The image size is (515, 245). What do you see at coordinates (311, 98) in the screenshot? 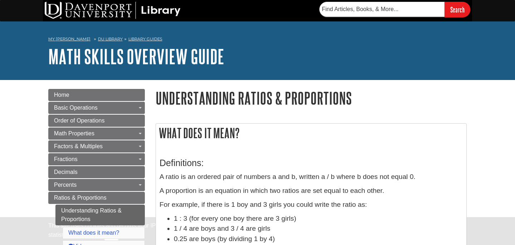
I see `h1: Understanding Ratios & Proportions` at bounding box center [311, 98].